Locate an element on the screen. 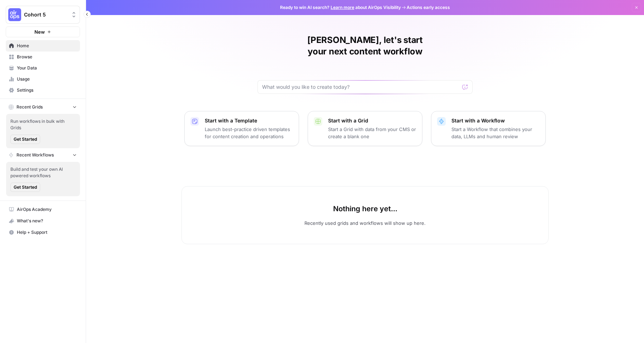 This screenshot has height=343, width=644. span: Your Data is located at coordinates (47, 68).